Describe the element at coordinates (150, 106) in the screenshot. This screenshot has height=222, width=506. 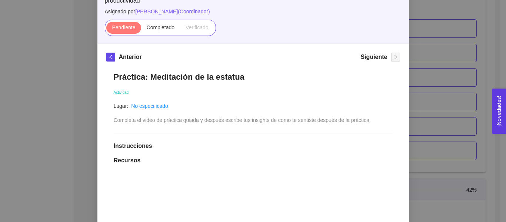
I see `a: No especificado` at that location.